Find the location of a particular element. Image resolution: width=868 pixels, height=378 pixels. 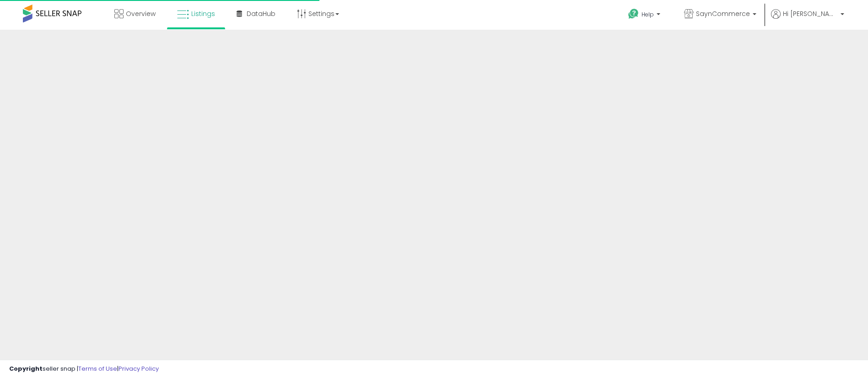

span: SaynCommerce is located at coordinates (723, 14).